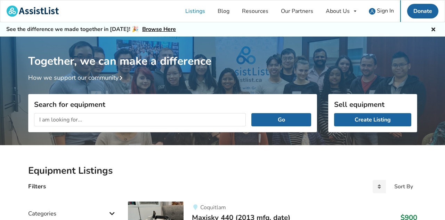 The width and height of the screenshot is (445, 220). Describe the element at coordinates (372, 11) in the screenshot. I see `img: user icon` at that location.